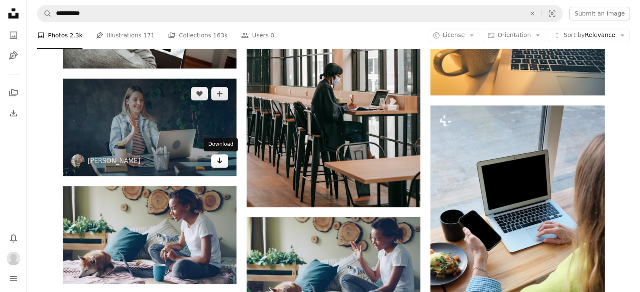  What do you see at coordinates (13, 14) in the screenshot?
I see `a: Home — Unsplash` at bounding box center [13, 14].